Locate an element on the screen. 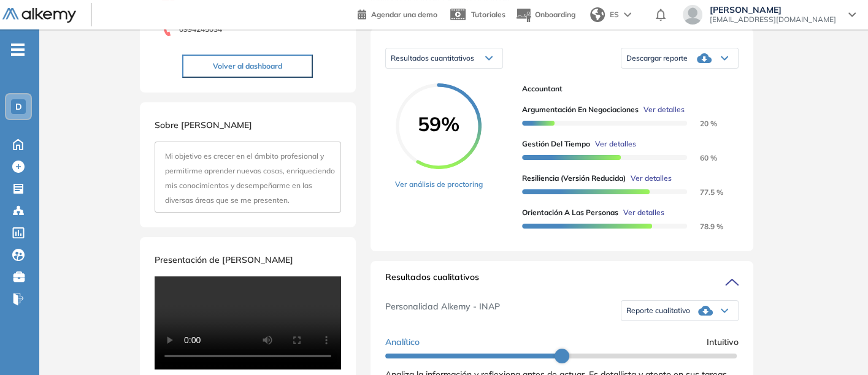 Image resolution: width=868 pixels, height=375 pixels. span: Descargar reporte is located at coordinates (657, 59).